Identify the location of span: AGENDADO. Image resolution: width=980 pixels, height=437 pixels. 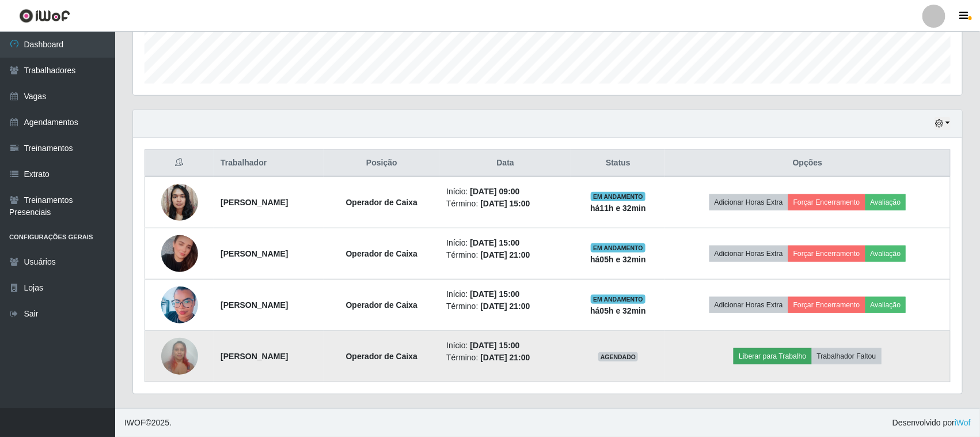
(618, 357).